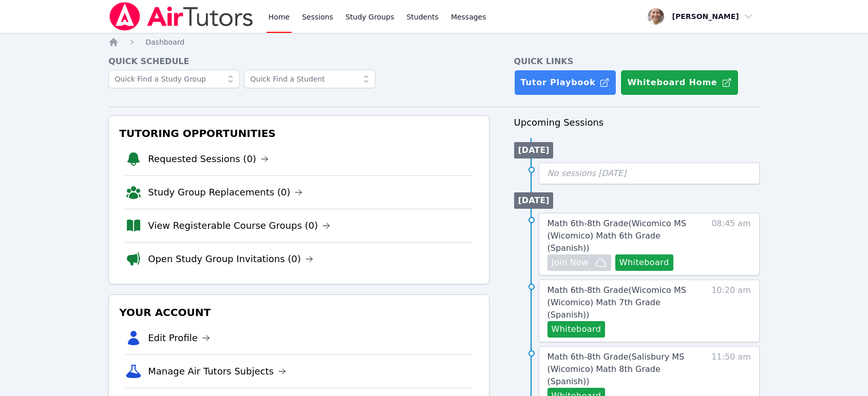  I want to click on span: Math 6th-8th Grade ( Wicomico MS (Wicomico) Math 7th Grade (Spanish) ), so click(616, 303).